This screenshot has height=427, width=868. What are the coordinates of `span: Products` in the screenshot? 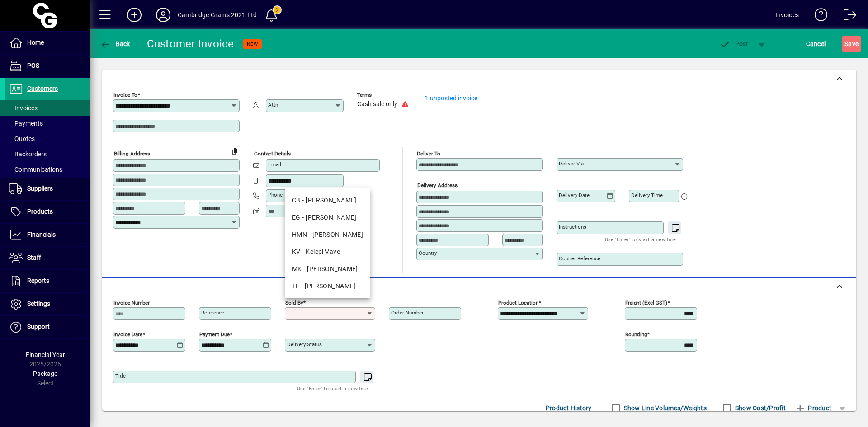 It's located at (40, 211).